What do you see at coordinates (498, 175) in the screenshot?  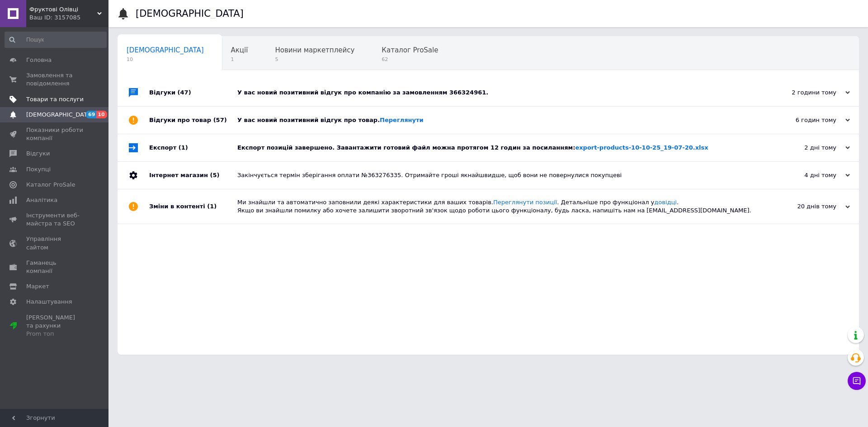 I see `div: Закінчується термін зберігання оплати №363276335. Отримайте гроші якнайшвидше, щоб вони не поверн...` at bounding box center [498, 175].